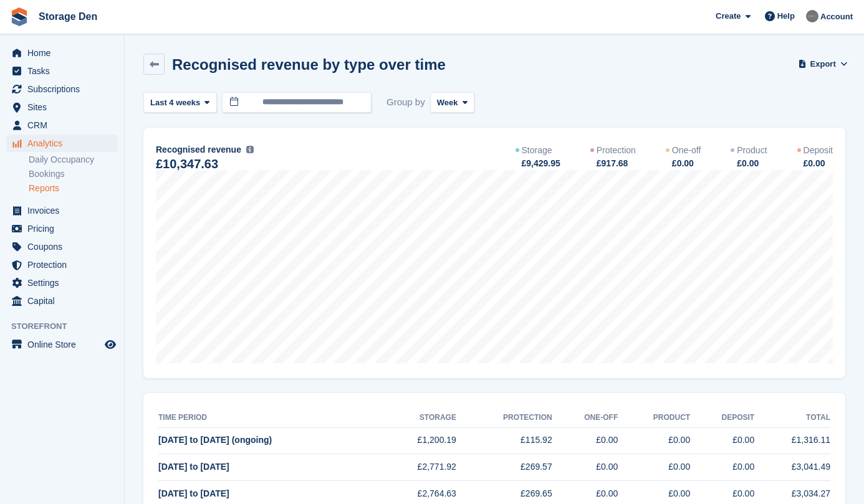 The width and height of the screenshot is (864, 504). What do you see at coordinates (823, 63) in the screenshot?
I see `button: Export` at bounding box center [823, 63].